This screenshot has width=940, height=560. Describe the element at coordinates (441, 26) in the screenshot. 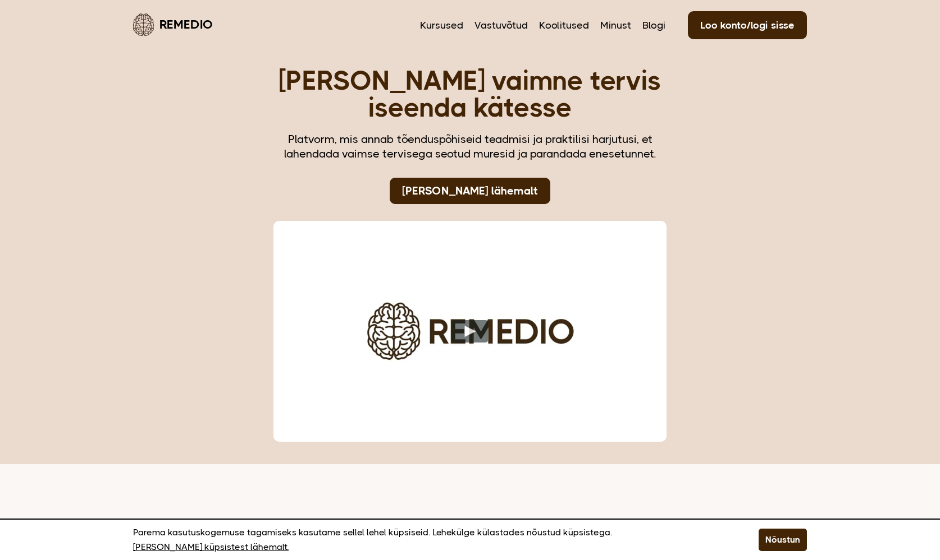

I see `a: Kursused` at that location.